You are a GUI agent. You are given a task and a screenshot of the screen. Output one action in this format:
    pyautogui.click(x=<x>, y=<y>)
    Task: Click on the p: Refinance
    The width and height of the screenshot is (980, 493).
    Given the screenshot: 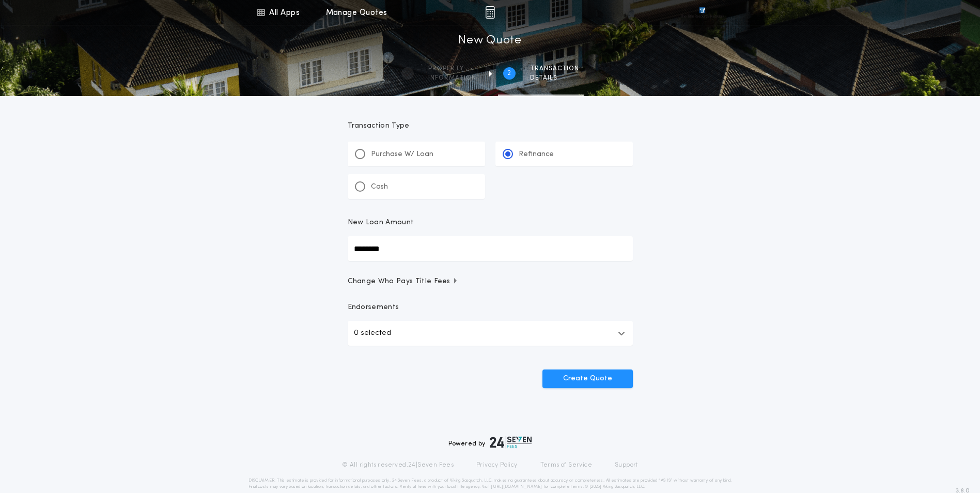 What is the action you would take?
    pyautogui.click(x=536, y=155)
    